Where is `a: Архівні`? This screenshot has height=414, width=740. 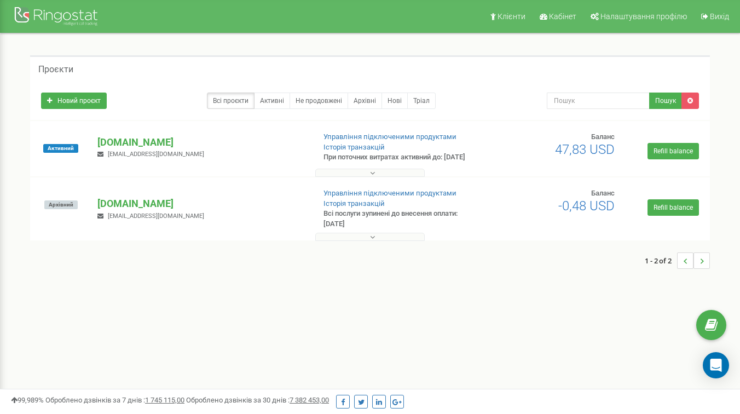 a: Архівні is located at coordinates (364, 101).